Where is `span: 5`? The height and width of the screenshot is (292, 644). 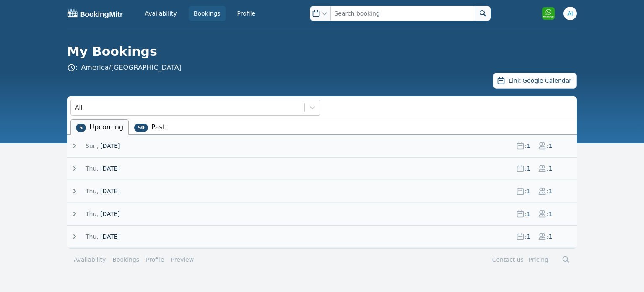
span: 5 is located at coordinates (81, 128).